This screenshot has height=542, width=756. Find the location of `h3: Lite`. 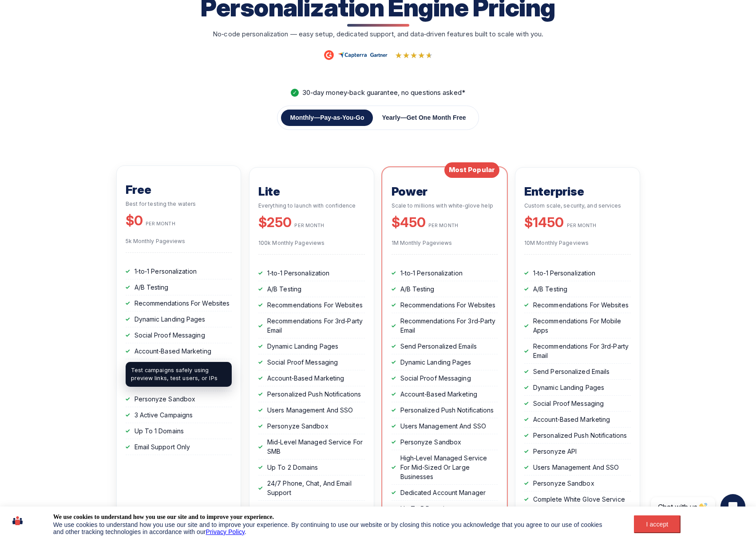

h3: Lite is located at coordinates (312, 191).